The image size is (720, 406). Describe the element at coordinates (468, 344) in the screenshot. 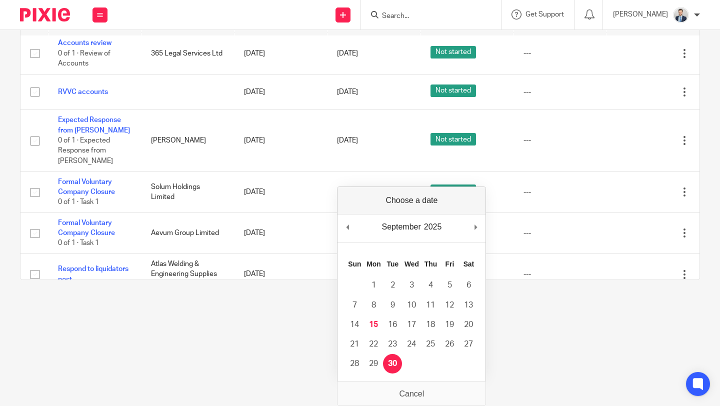

I see `button: 27` at that location.